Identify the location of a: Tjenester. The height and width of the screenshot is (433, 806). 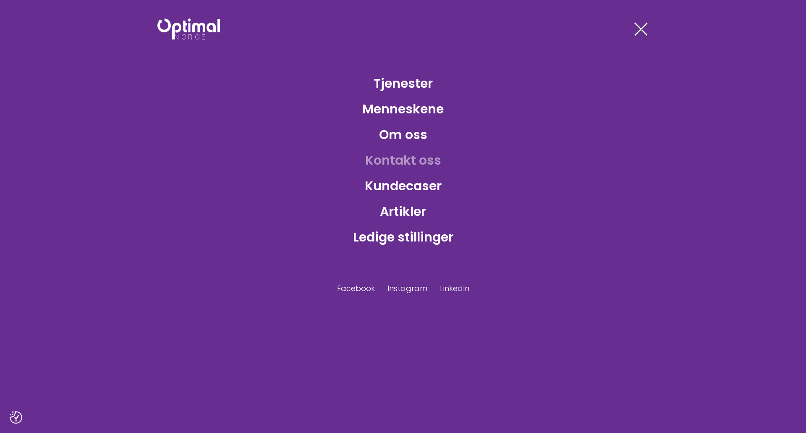
(403, 83).